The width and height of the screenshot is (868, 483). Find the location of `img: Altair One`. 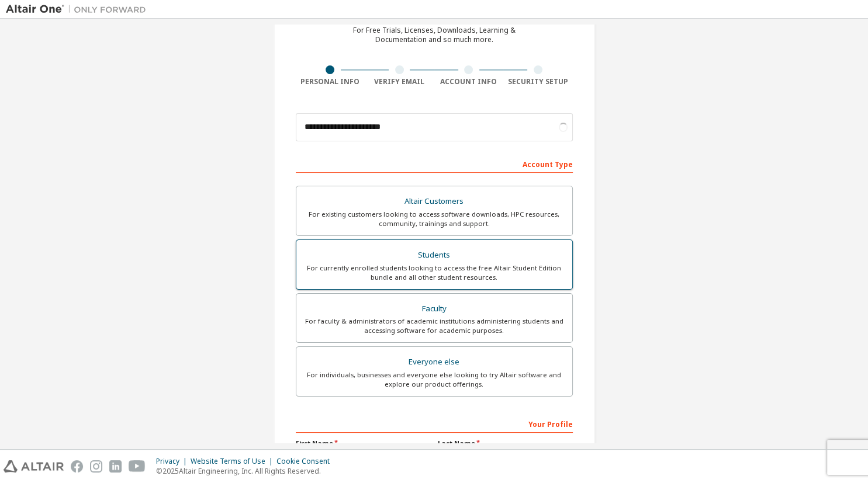

img: Altair One is located at coordinates (79, 10).